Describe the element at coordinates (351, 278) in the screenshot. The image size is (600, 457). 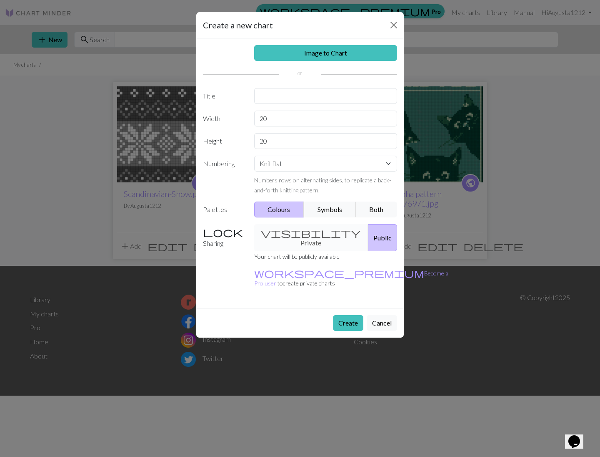
I see `a: Become a Pro user` at that location.